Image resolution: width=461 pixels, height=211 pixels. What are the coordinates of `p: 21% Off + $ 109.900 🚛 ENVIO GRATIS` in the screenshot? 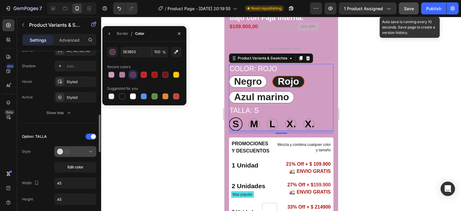 It's located at (82, 151).